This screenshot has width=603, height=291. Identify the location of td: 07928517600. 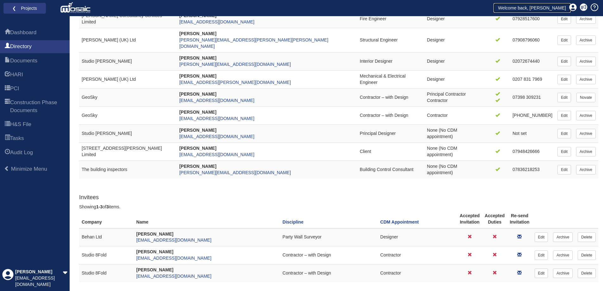
(533, 19).